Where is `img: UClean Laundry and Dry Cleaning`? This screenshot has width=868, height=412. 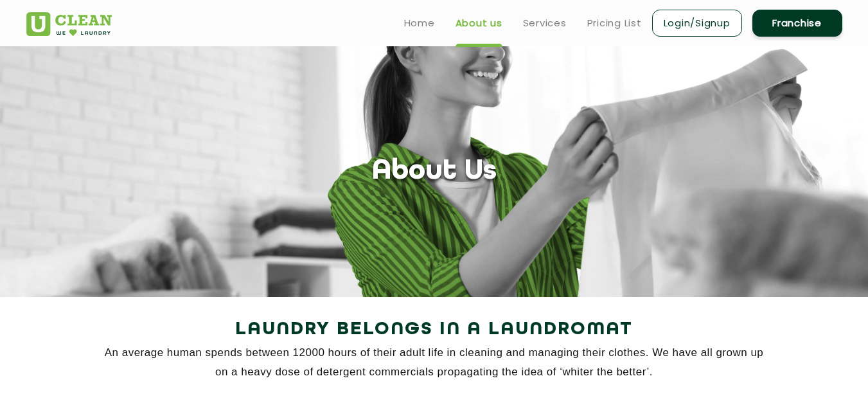
img: UClean Laundry and Dry Cleaning is located at coordinates (68, 24).